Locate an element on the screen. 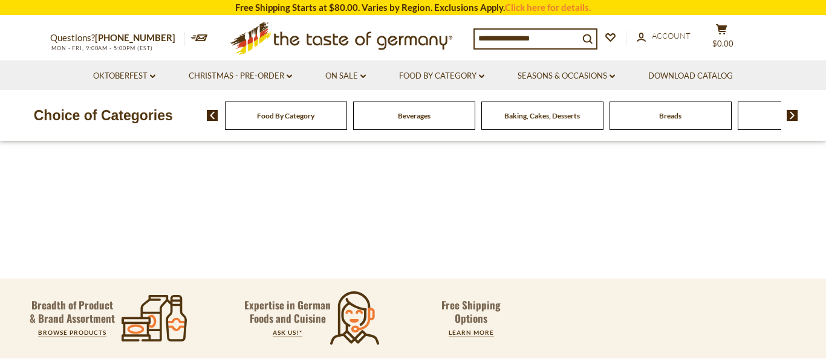  a: On Sale is located at coordinates (345, 76).